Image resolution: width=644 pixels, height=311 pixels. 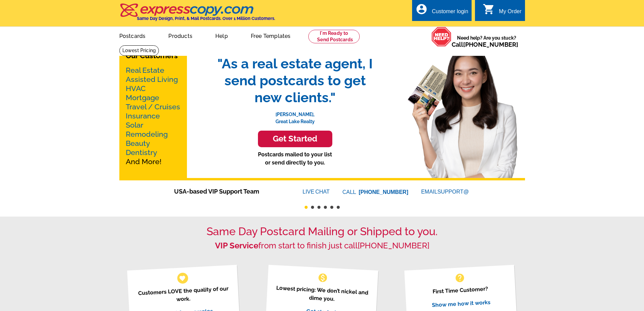 What do you see at coordinates (138, 143) in the screenshot?
I see `a: Beauty` at bounding box center [138, 143].